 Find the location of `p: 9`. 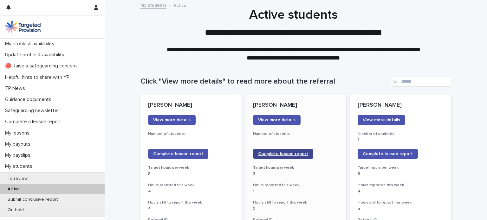

p: 9 is located at coordinates (401, 174).